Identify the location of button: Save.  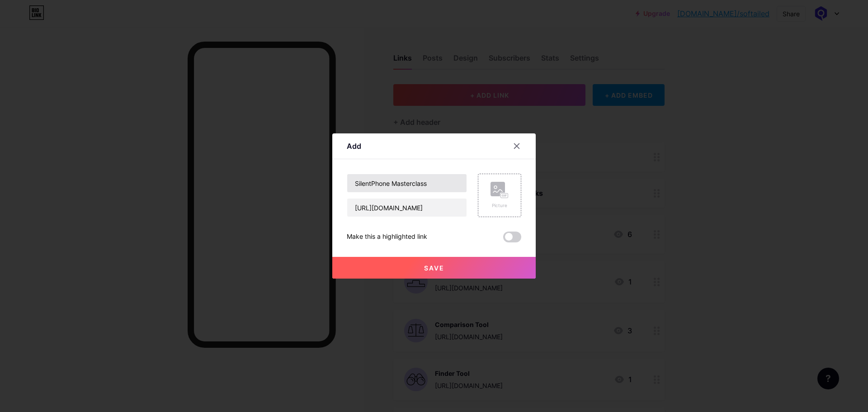
(434, 268).